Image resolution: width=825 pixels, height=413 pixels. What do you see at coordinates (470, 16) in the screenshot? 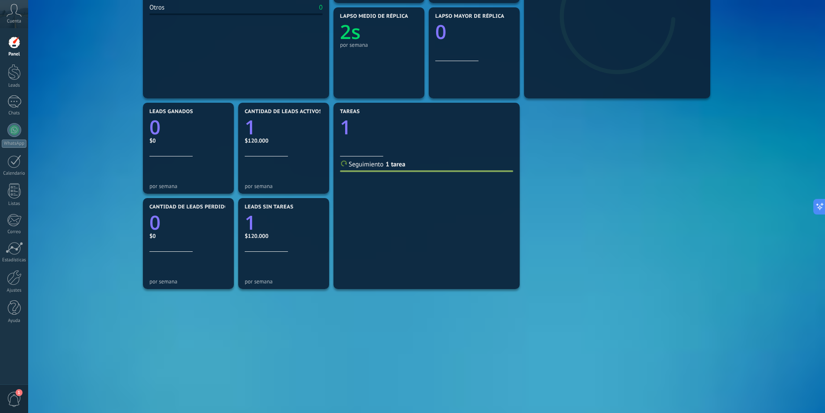
I see `span: Lapso mayor de réplica` at bounding box center [470, 16].